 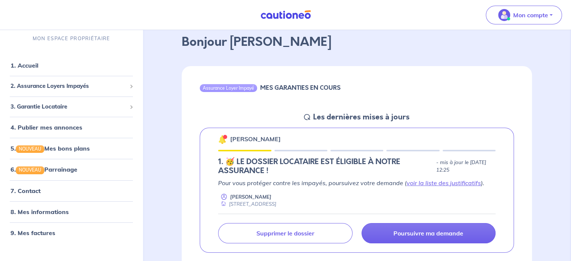 What do you see at coordinates (44, 170) in the screenshot?
I see `a: 6.NOUVEAUParrainage` at bounding box center [44, 170].